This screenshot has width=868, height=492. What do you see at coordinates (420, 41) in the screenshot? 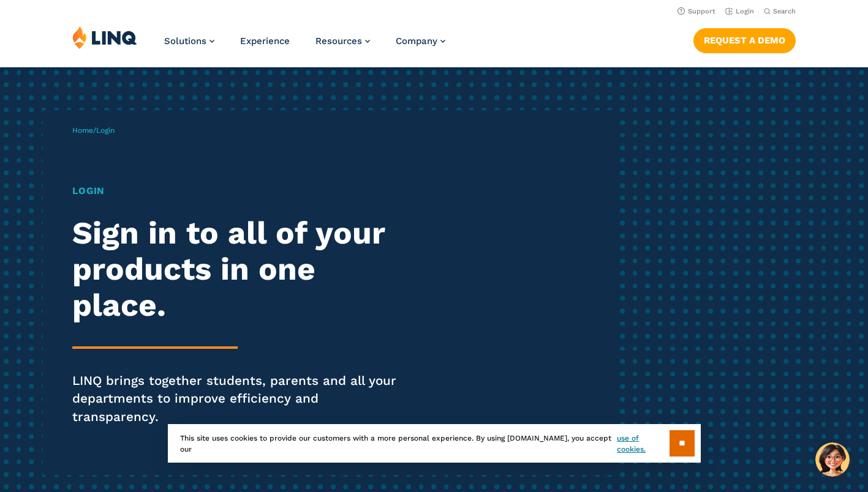
I see `a: Company` at bounding box center [420, 41].